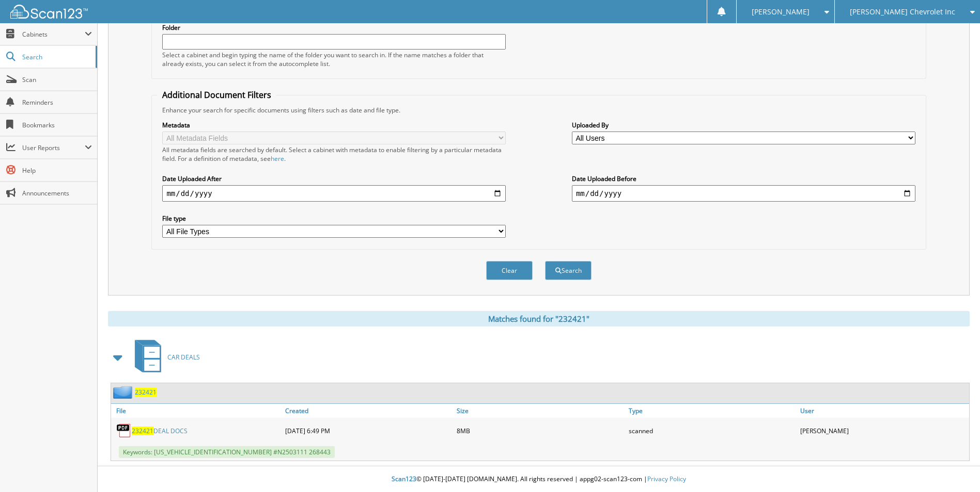 Image resolution: width=980 pixels, height=492 pixels. Describe the element at coordinates (743, 178) in the screenshot. I see `label: Date Uploaded Before` at that location.